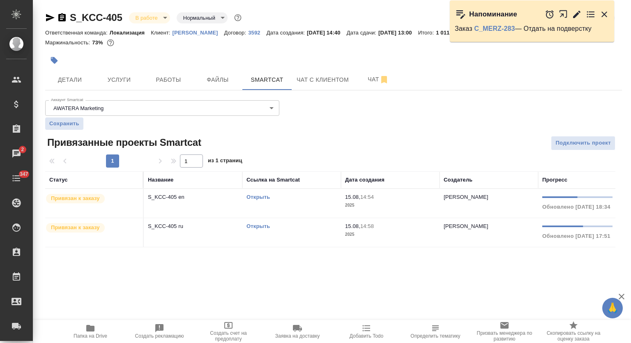  Describe the element at coordinates (24, 174) in the screenshot. I see `span: 347` at that location.